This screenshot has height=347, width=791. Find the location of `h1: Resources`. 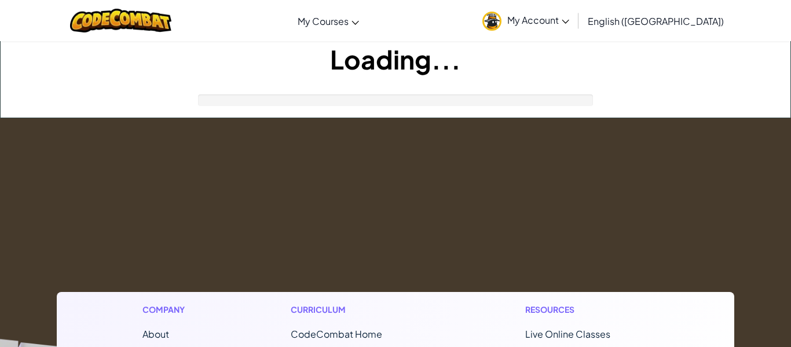

h1: Resources is located at coordinates (586, 309).